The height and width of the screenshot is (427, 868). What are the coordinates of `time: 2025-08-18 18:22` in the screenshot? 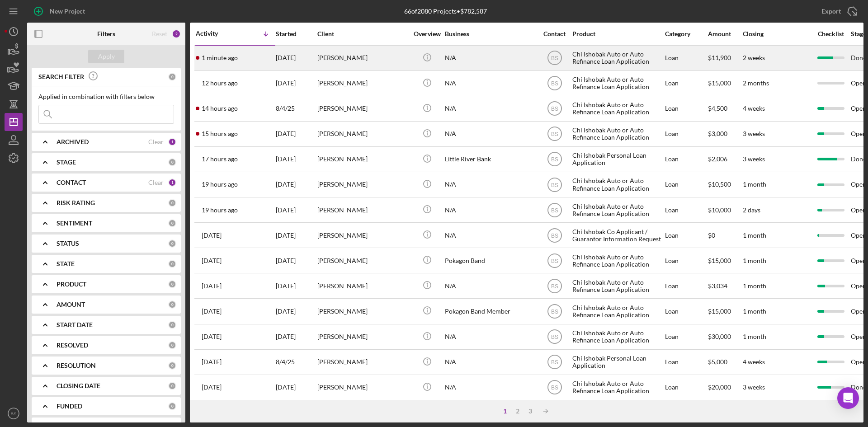 It's located at (212, 311).